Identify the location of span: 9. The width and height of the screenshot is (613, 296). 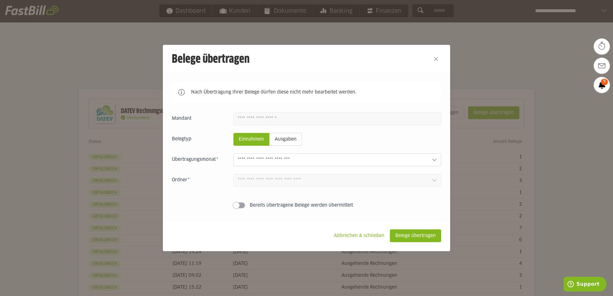
(604, 82).